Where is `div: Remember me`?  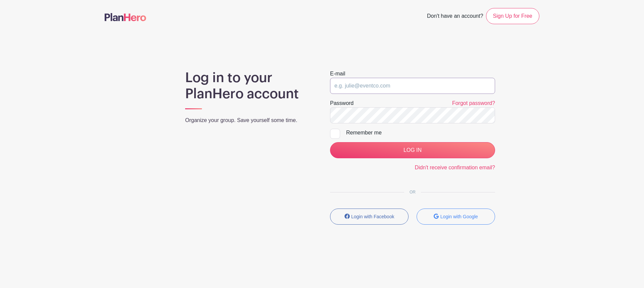 div: Remember me is located at coordinates (421, 133).